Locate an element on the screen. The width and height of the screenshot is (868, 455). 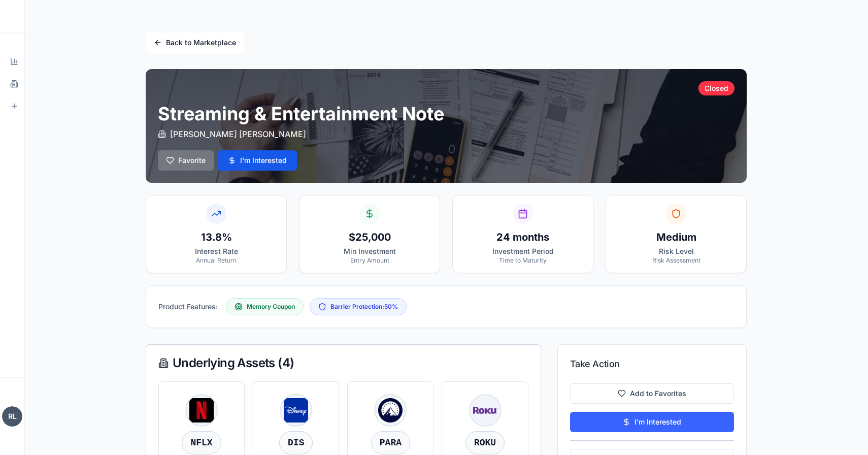
div: ROKU is located at coordinates (485, 443).